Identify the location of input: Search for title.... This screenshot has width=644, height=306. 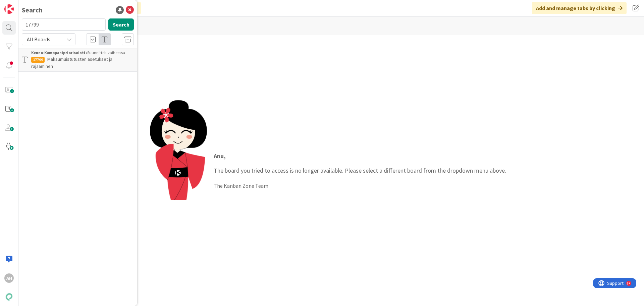
(64, 25).